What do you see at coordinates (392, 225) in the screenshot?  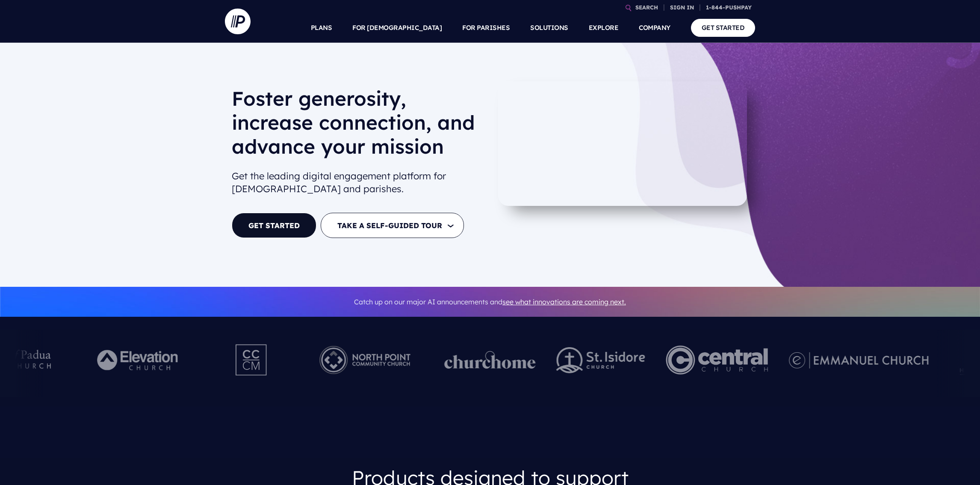 I see `button: TAKE A SELF-GUIDED TOUR` at bounding box center [392, 225].